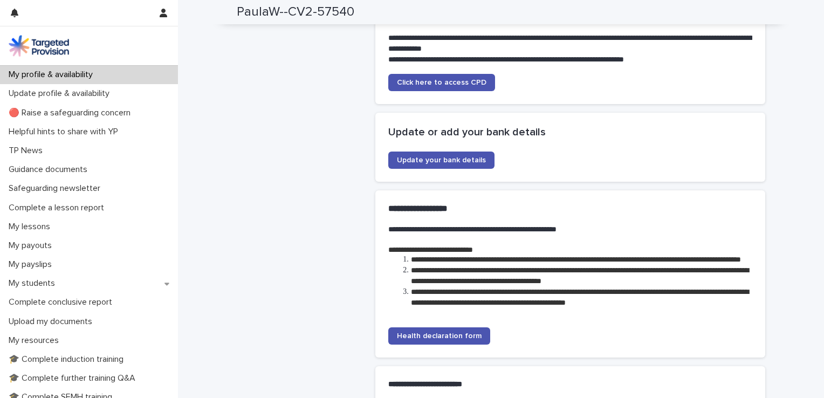 This screenshot has width=824, height=398. Describe the element at coordinates (53, 74) in the screenshot. I see `p: My profile & availability` at that location.